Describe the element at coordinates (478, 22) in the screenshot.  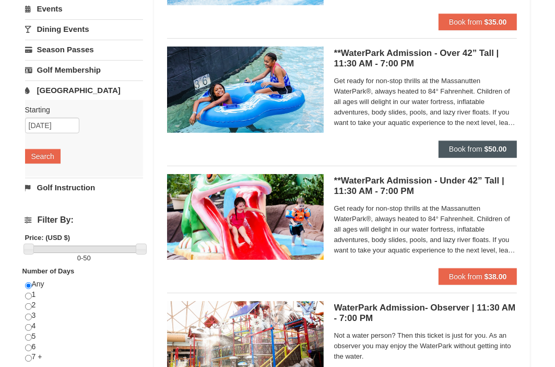
I see `button: Book from $35.00` at that location.